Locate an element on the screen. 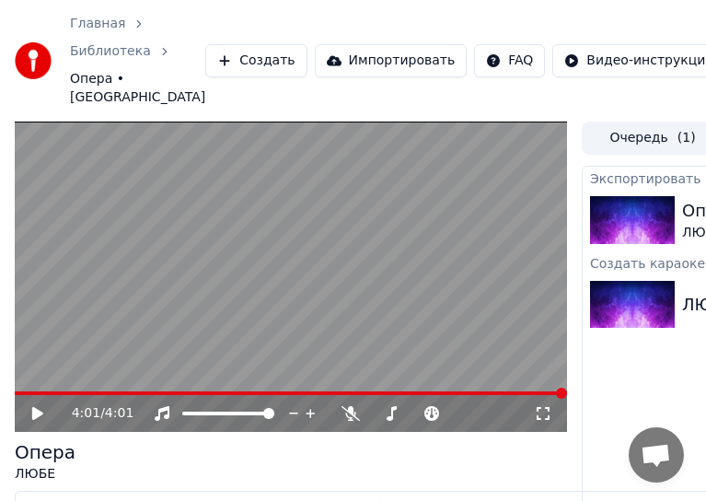 The image size is (706, 501). button: Создать is located at coordinates (256, 61).